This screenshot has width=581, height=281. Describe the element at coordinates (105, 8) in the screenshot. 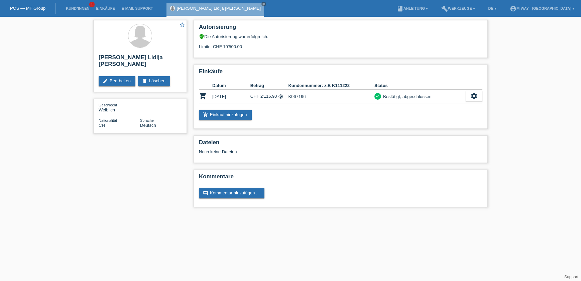

I see `a: Einkäufe` at that location.